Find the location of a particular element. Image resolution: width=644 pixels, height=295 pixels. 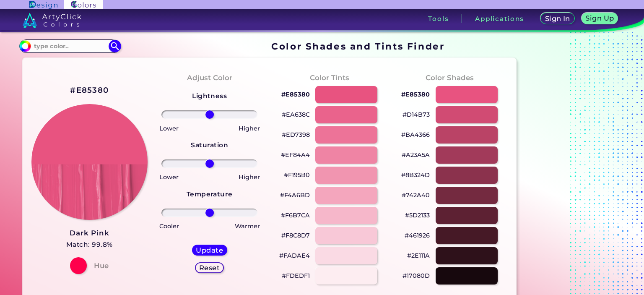

strong: Lightness is located at coordinates (209, 96).